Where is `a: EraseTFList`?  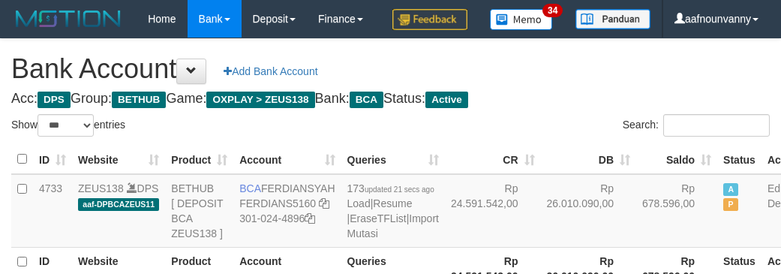
a: EraseTFList is located at coordinates (377, 218).